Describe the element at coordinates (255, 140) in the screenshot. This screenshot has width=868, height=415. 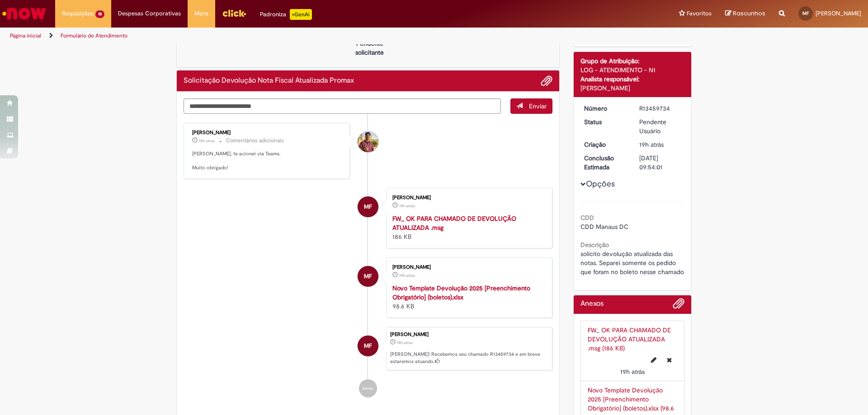
I see `small: Comentários adicionais` at that location.